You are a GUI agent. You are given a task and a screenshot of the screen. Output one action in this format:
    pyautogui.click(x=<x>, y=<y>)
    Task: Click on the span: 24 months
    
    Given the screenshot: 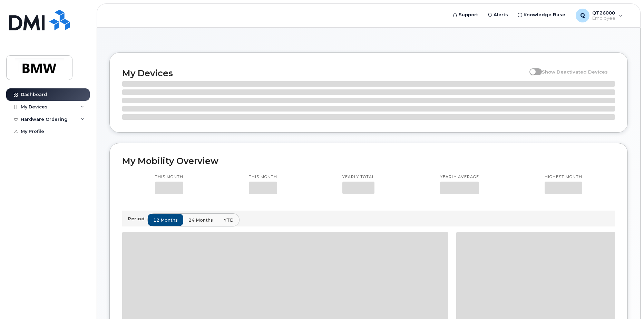 What is the action you would take?
    pyautogui.click(x=200, y=220)
    